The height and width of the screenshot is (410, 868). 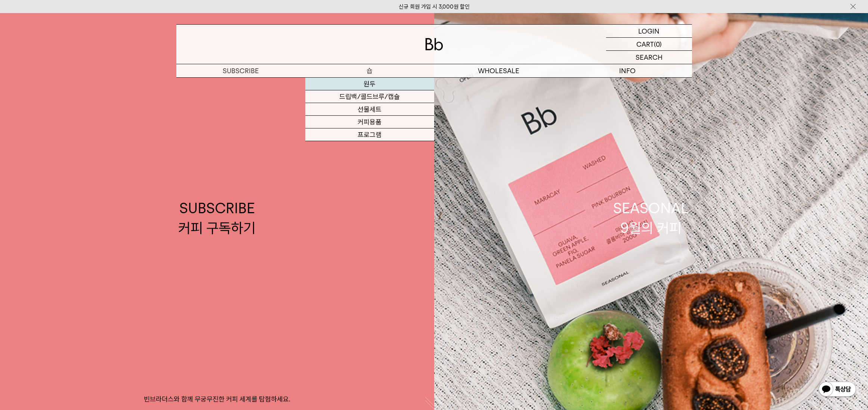 I want to click on a: CART (0), so click(x=649, y=44).